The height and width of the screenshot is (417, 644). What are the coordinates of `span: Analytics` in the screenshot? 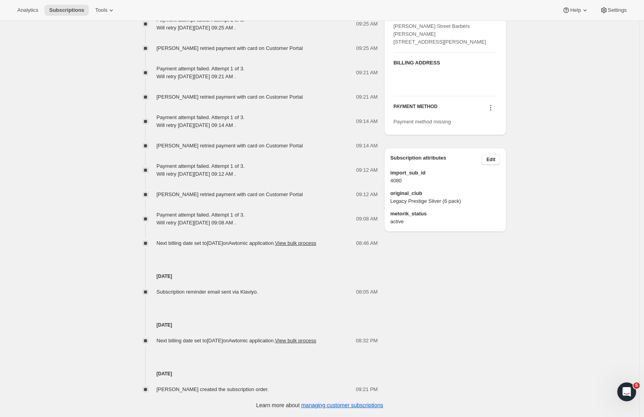 It's located at (28, 10).